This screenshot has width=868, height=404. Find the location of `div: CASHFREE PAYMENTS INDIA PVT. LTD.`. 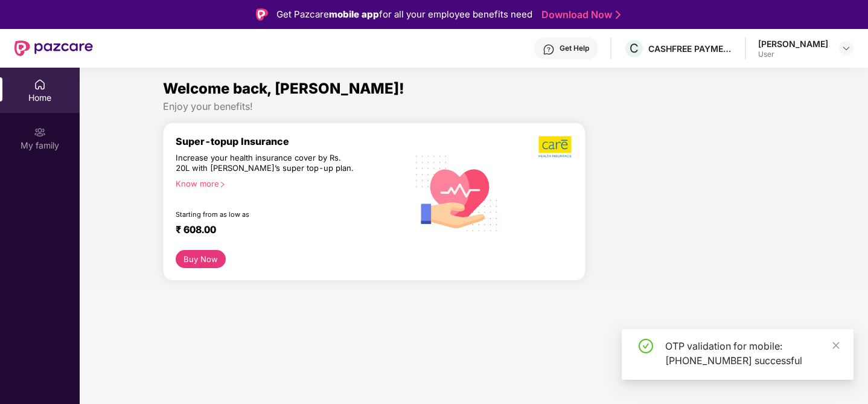

div: CASHFREE PAYMENTS INDIA PVT. LTD. is located at coordinates (690, 49).